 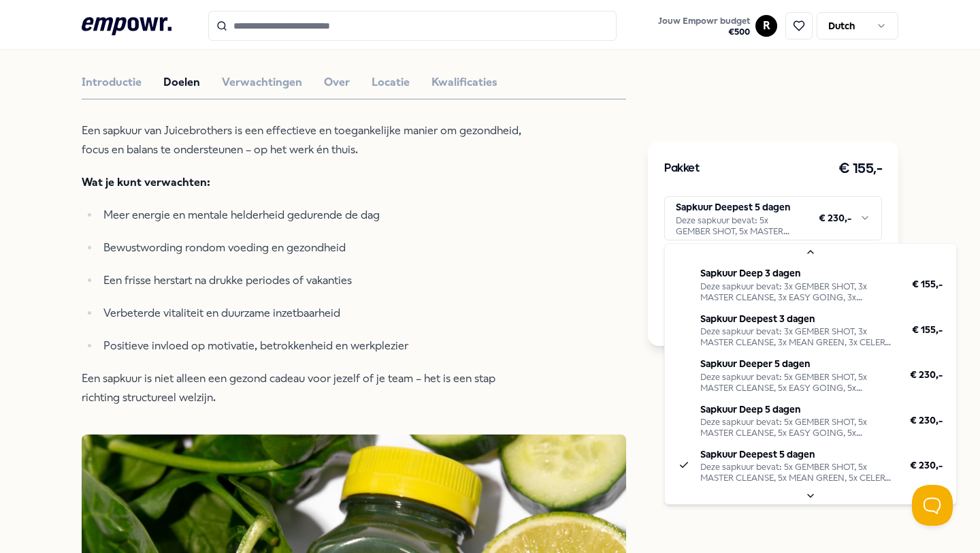 I want to click on p: Sapkuur Deep 3 dagen, so click(x=797, y=273).